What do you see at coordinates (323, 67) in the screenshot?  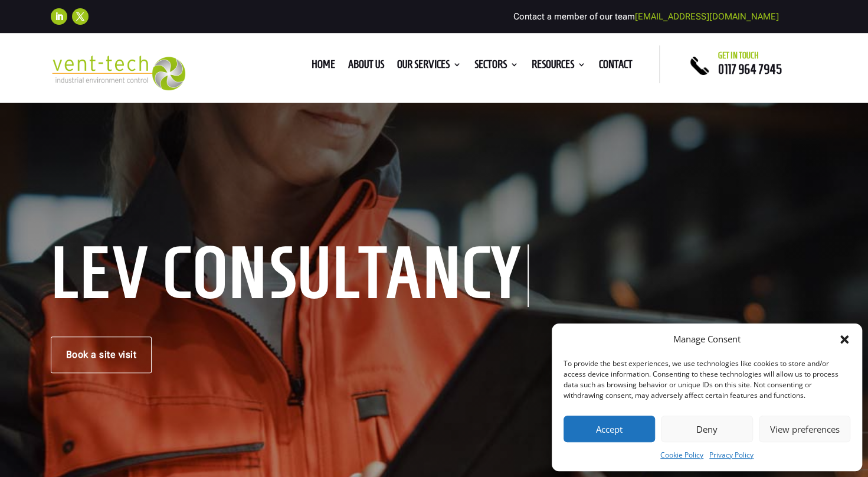 I see `a: Home` at bounding box center [323, 67].